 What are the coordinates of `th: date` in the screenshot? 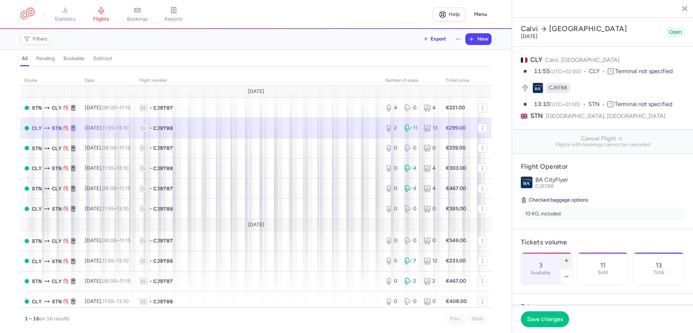 It's located at (108, 81).